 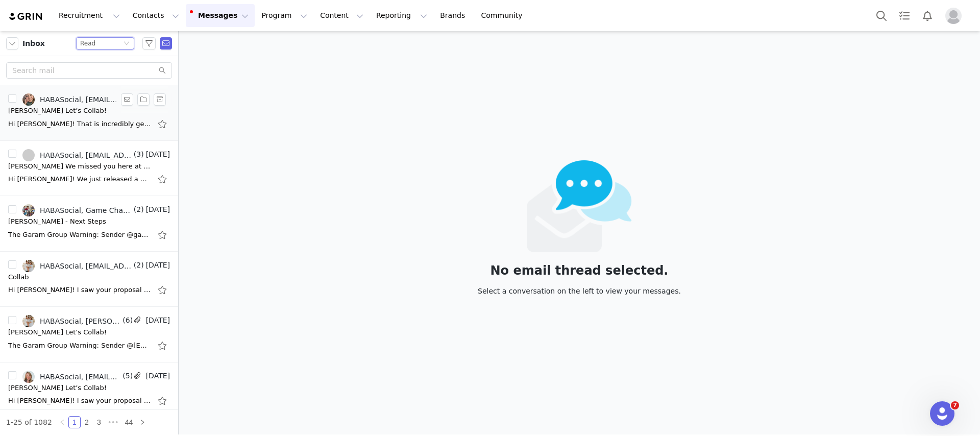 What do you see at coordinates (402, 16) in the screenshot?
I see `button: Reporting` at bounding box center [402, 16].